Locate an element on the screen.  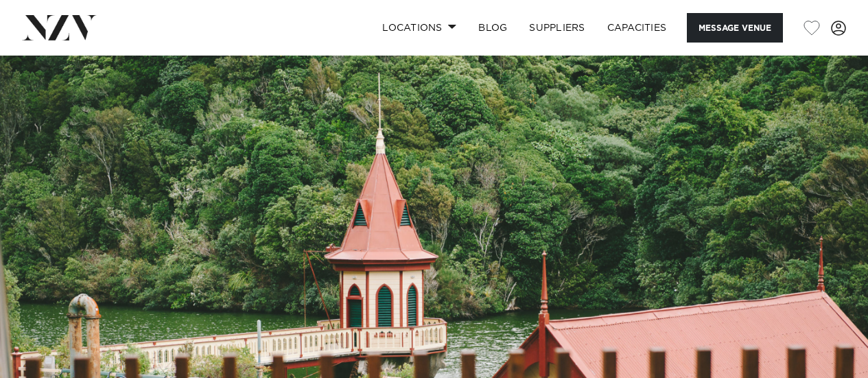
a: Capacities is located at coordinates (637, 27).